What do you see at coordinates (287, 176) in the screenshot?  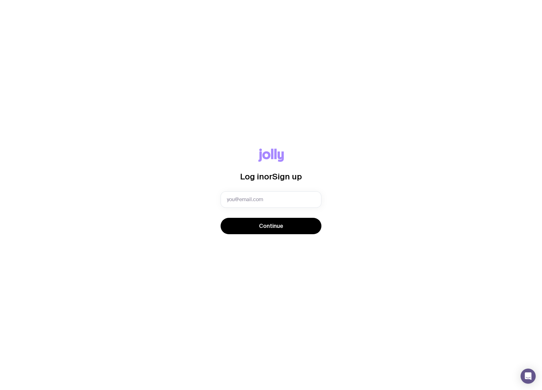 I see `span: Sign up` at bounding box center [287, 176].